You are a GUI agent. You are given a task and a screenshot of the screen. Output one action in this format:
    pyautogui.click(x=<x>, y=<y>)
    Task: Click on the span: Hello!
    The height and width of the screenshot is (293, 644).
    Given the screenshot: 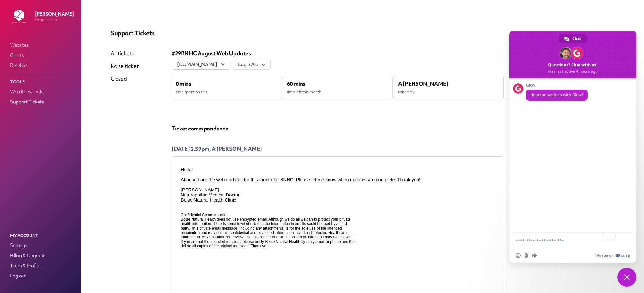 What is the action you would take?
    pyautogui.click(x=9, y=5)
    